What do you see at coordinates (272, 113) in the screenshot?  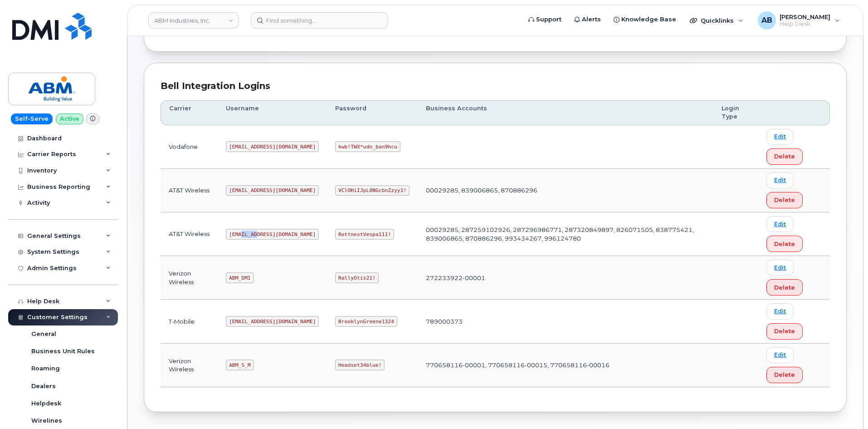 I see `th: Username` at bounding box center [272, 113].